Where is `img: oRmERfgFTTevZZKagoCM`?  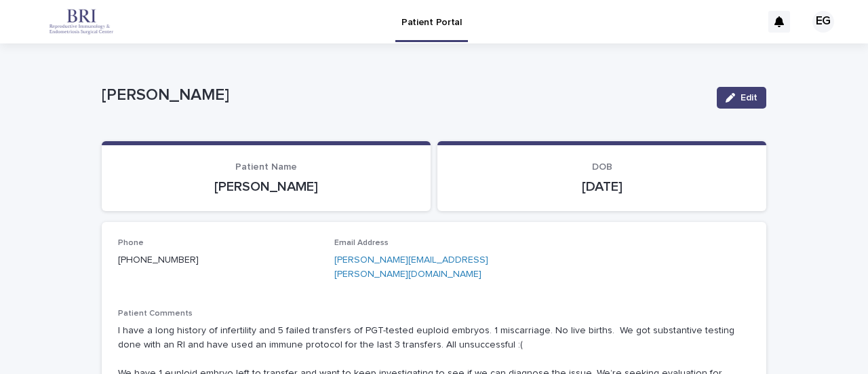
img: oRmERfgFTTevZZKagoCM is located at coordinates (81, 22).